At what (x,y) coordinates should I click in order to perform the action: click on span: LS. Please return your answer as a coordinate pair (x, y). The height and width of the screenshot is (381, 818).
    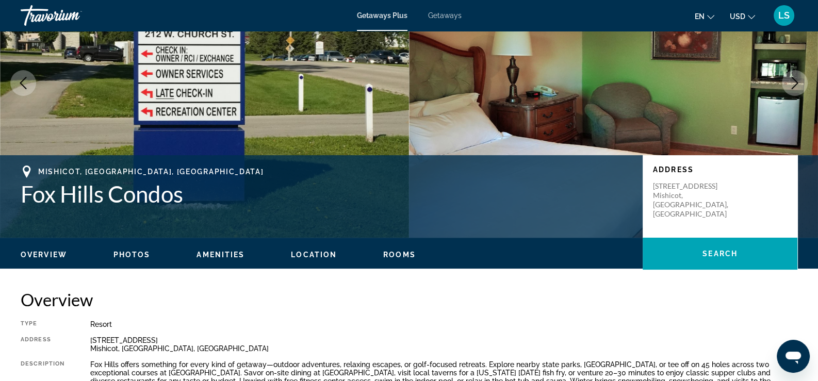
    Looking at the image, I should click on (784, 15).